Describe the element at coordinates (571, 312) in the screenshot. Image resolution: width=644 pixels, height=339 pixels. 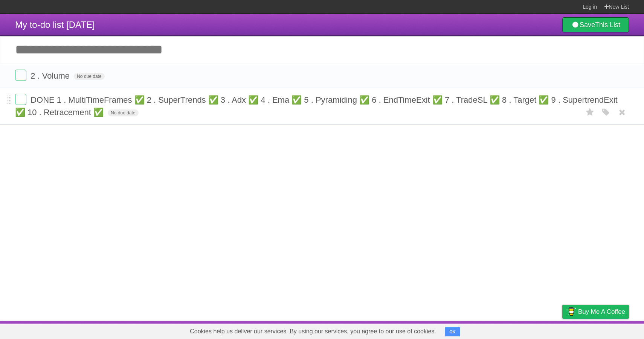
I see `img: Buy me a coffee` at that location.